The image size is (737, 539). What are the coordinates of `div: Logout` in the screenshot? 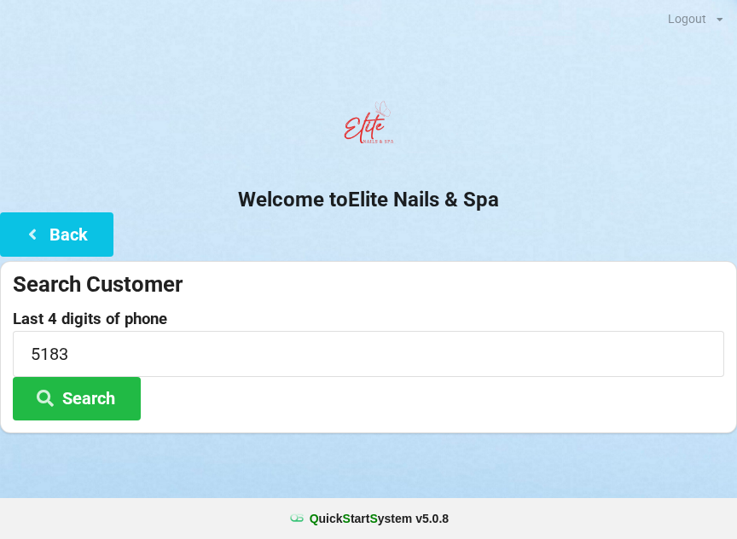 It's located at (686, 19).